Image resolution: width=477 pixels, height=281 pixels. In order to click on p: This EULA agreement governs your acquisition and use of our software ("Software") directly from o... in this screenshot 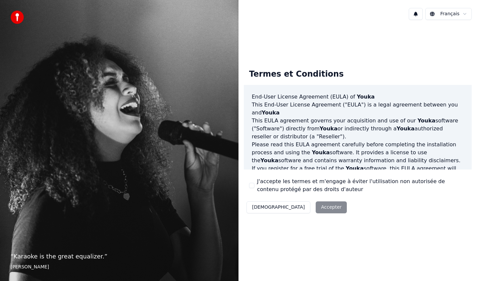, I will do `click(358, 129)`.